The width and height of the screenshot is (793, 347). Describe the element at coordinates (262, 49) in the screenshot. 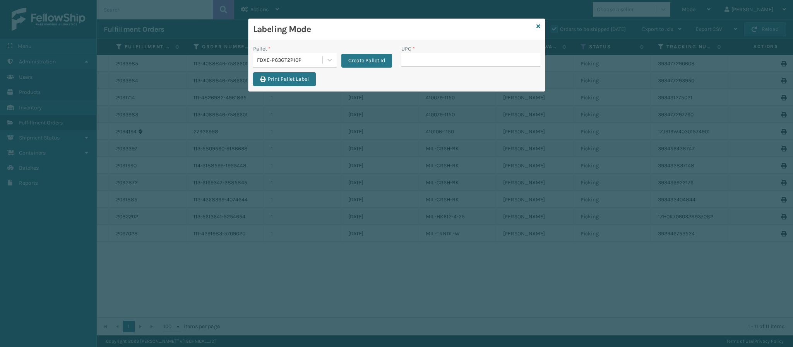

I see `label: Pallet` at that location.